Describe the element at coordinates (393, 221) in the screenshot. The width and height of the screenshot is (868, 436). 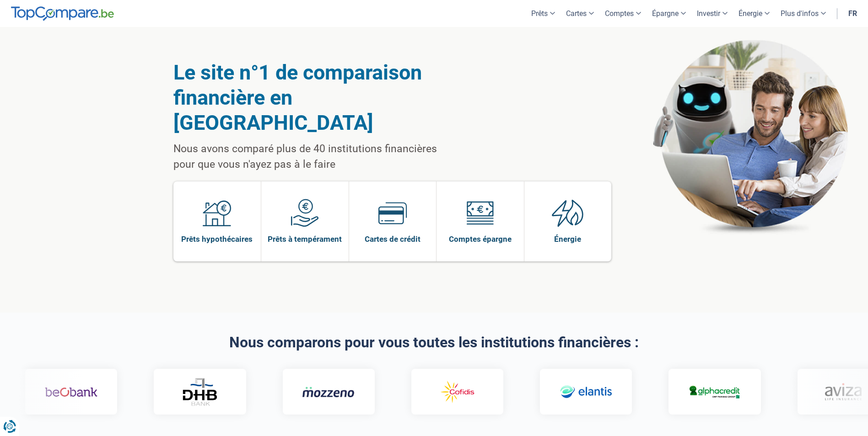
I see `a: Cartes de crédit Cartes de crédit` at that location.